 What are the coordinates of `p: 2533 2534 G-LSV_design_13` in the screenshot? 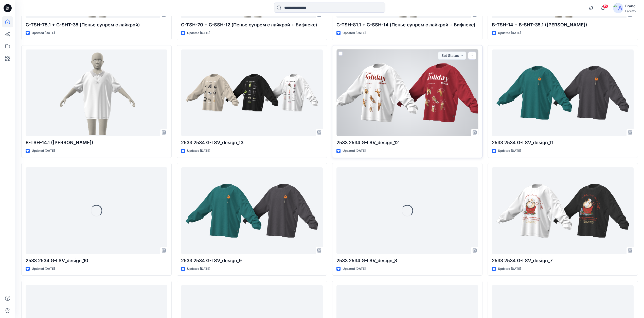 It's located at (252, 143).